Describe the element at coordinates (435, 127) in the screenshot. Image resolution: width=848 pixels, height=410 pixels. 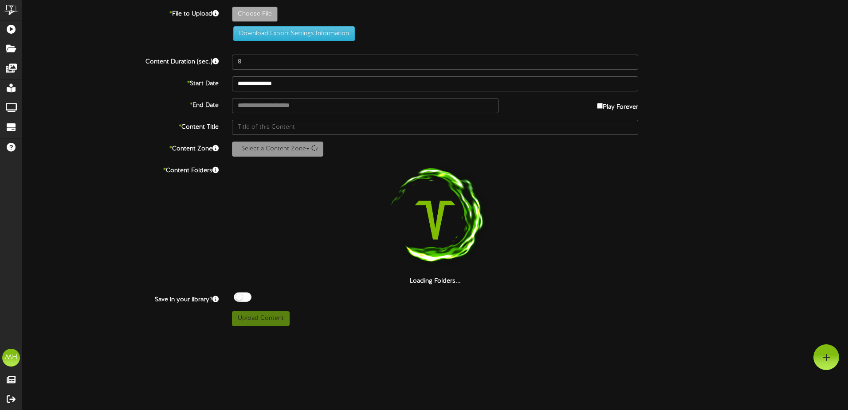
I see `input: Title of this Content` at that location.